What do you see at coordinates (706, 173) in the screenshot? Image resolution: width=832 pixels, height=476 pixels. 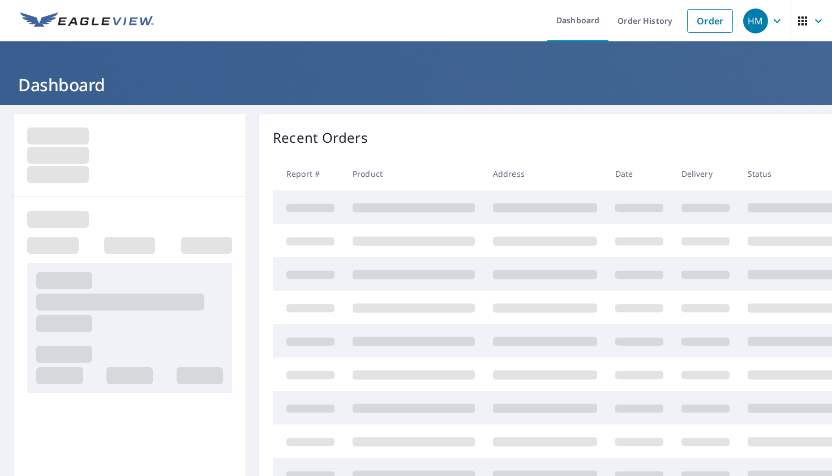 I see `th: Delivery` at bounding box center [706, 173].